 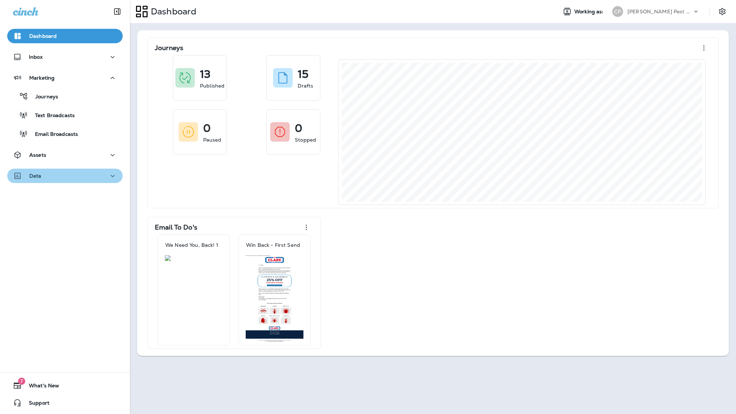 What do you see at coordinates (65, 96) in the screenshot?
I see `button: Journeys` at bounding box center [65, 96].